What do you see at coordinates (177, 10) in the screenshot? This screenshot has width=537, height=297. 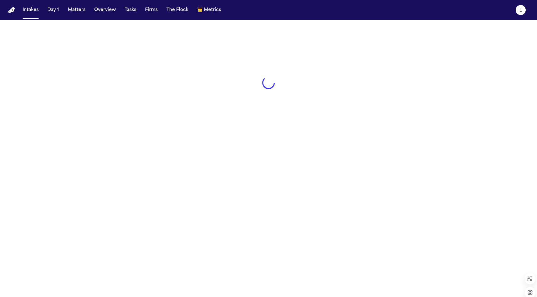 I see `a: The Flock` at bounding box center [177, 10].